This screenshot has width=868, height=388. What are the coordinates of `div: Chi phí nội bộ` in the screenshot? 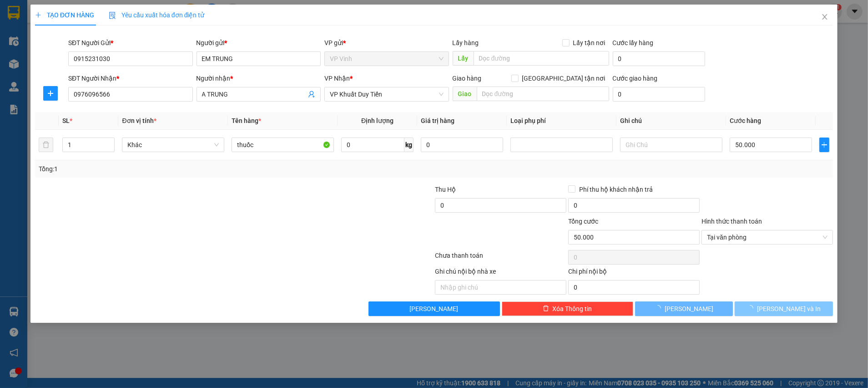 It's located at (634, 273).